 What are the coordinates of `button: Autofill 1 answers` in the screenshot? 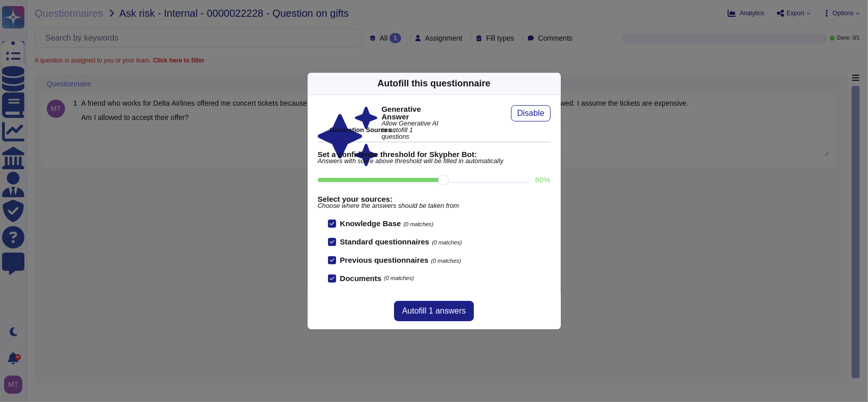 It's located at (433, 311).